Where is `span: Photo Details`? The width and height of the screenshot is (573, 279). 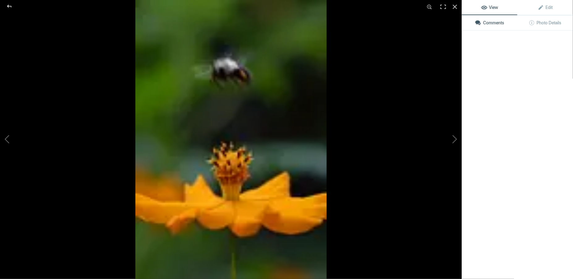 span: Photo Details is located at coordinates (545, 23).